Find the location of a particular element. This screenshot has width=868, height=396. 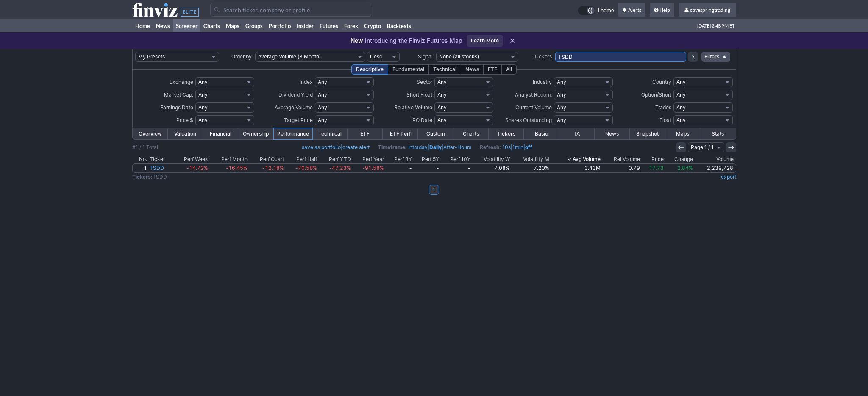

a: -16.45% is located at coordinates (229, 168).